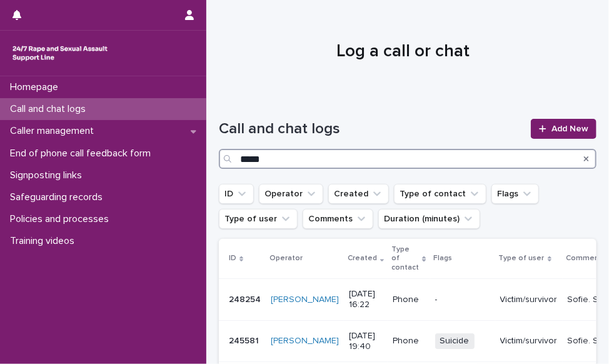  Describe the element at coordinates (515, 194) in the screenshot. I see `button: Flags` at that location.